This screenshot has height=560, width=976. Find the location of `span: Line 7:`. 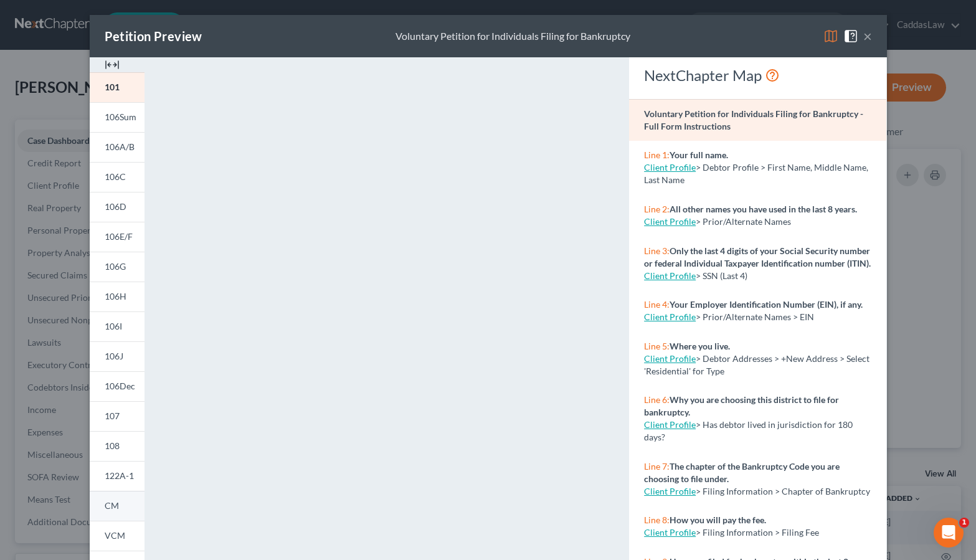

span: Line 7: is located at coordinates (656, 466).